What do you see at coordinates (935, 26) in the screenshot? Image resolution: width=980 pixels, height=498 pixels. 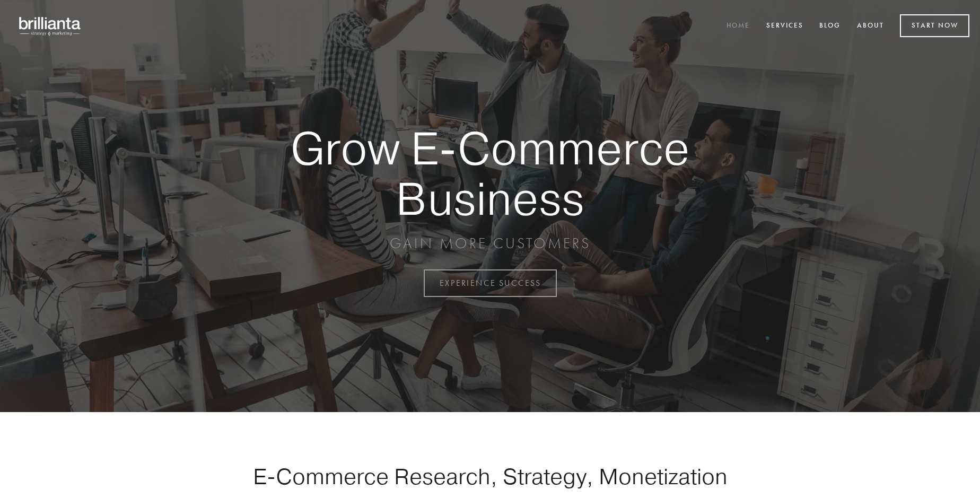 I see `a: Start Now` at bounding box center [935, 26].